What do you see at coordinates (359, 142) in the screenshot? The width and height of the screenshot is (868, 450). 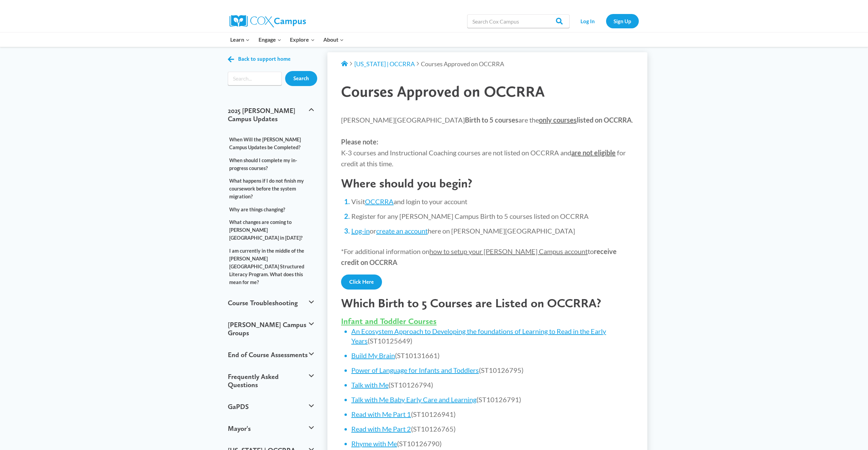 I see `strong: Please note:` at bounding box center [359, 142].